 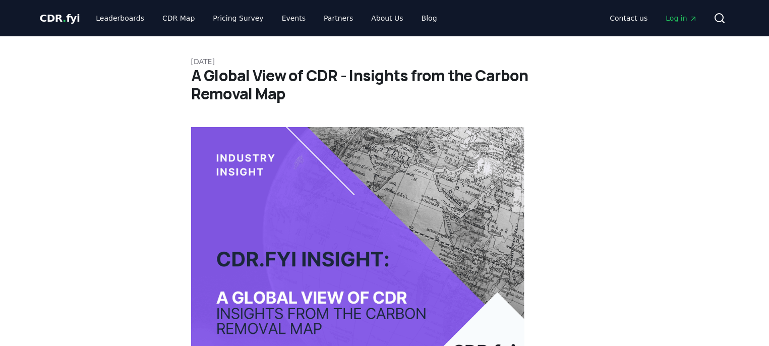 What do you see at coordinates (238, 18) in the screenshot?
I see `a: Pricing Survey` at bounding box center [238, 18].